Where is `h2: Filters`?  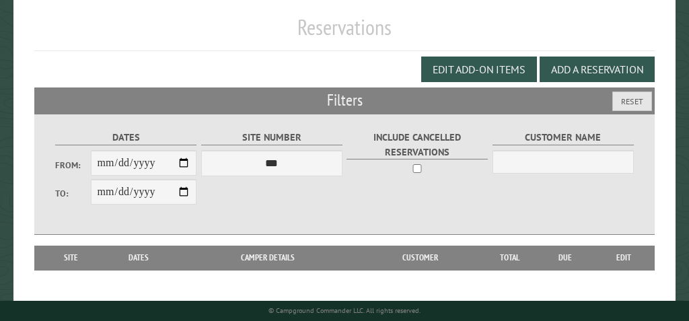
h2: Filters is located at coordinates (344, 100).